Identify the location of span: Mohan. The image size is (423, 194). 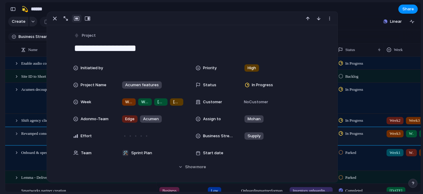
(254, 119).